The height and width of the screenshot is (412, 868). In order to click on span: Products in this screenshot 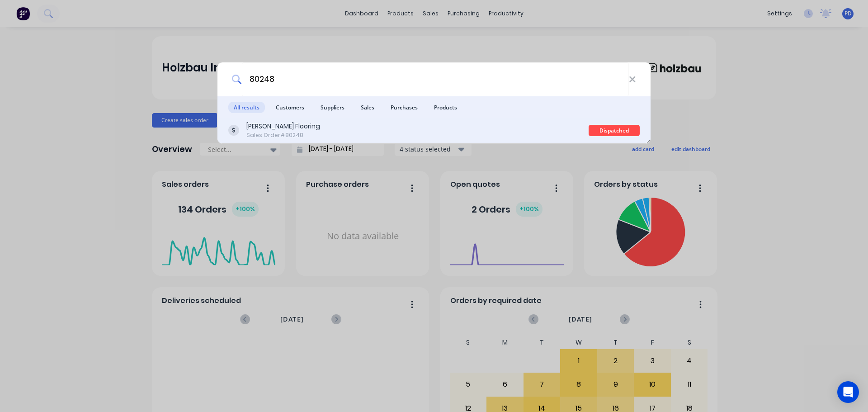, I will do `click(445, 107)`.